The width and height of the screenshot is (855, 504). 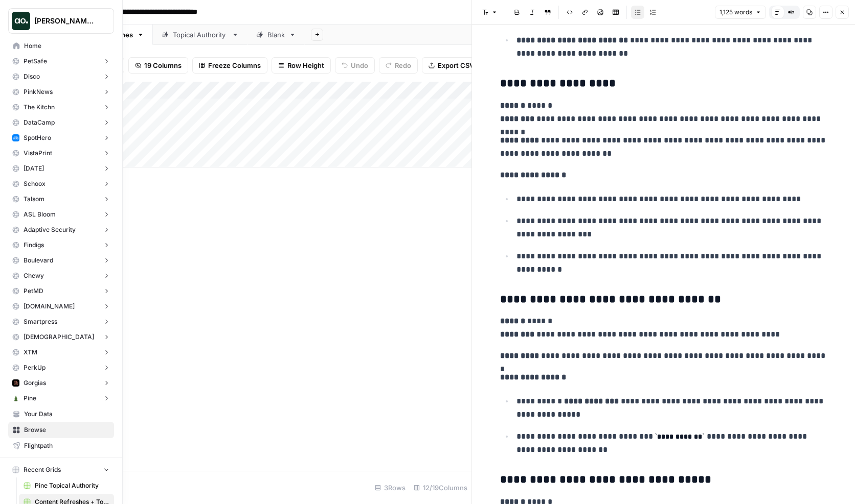 I want to click on div: Topical Authority, so click(x=200, y=34).